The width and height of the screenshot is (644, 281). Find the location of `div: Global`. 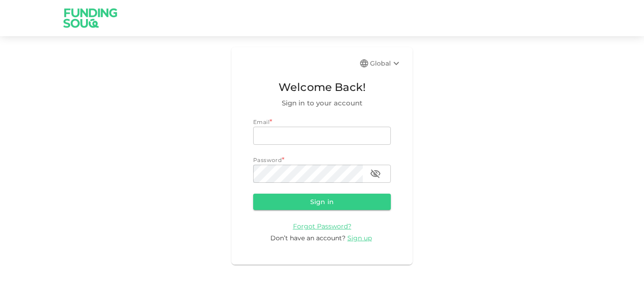

div: Global is located at coordinates (386, 63).